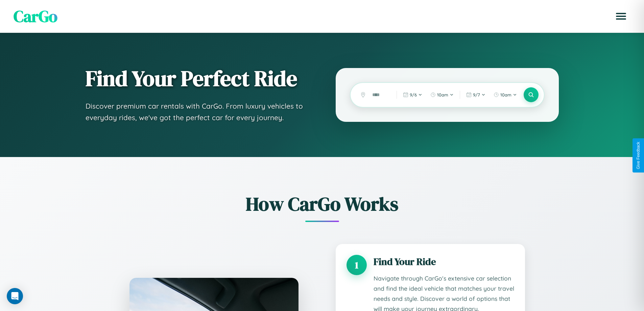 This screenshot has width=644, height=311. I want to click on h2: How CarGo Works, so click(322, 204).